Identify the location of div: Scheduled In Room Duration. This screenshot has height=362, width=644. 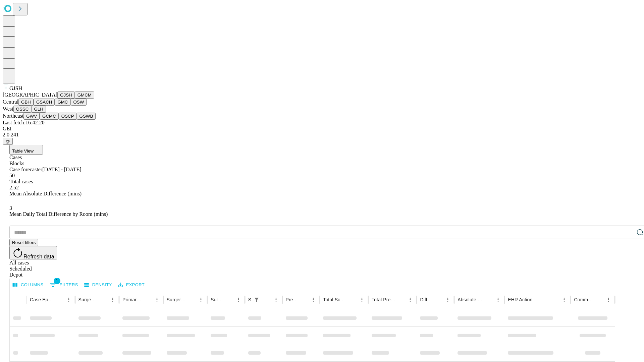
(249, 300).